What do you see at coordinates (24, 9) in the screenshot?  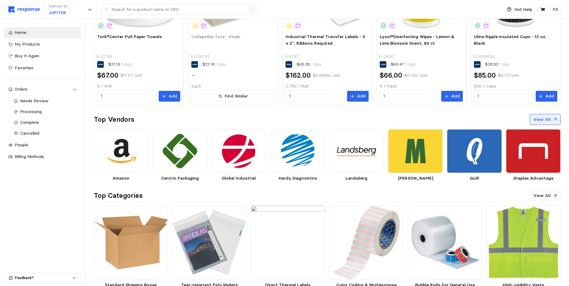 I see `img: svg%3e` at bounding box center [24, 9].